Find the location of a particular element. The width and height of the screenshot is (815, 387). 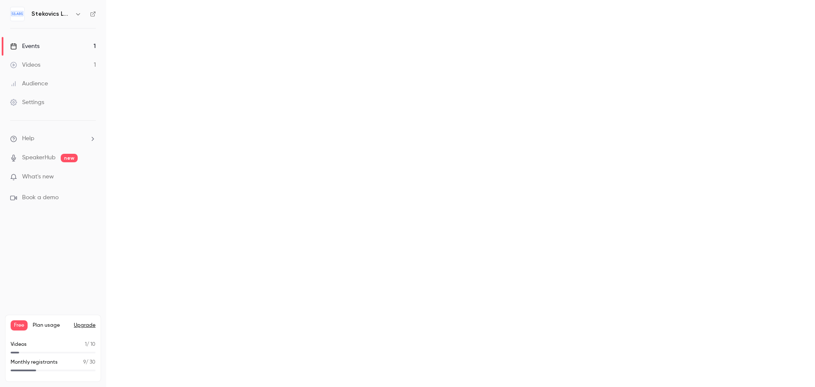

a: SpeakerHub is located at coordinates (39, 157).